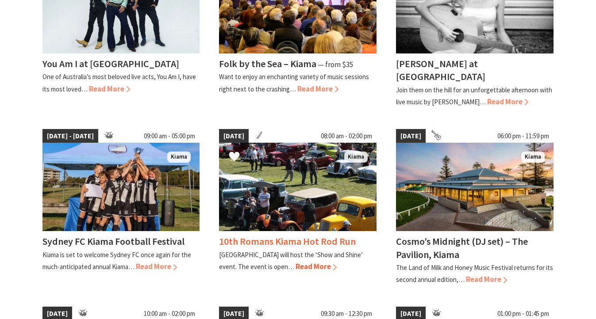 Image resolution: width=596 pixels, height=319 pixels. Describe the element at coordinates (474, 274) in the screenshot. I see `p: The Land of Milk and Honey Music Festival returns for its second annual edition,…` at that location.